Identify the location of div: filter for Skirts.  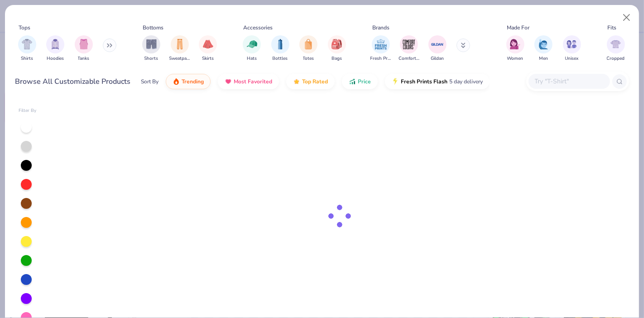
(208, 49).